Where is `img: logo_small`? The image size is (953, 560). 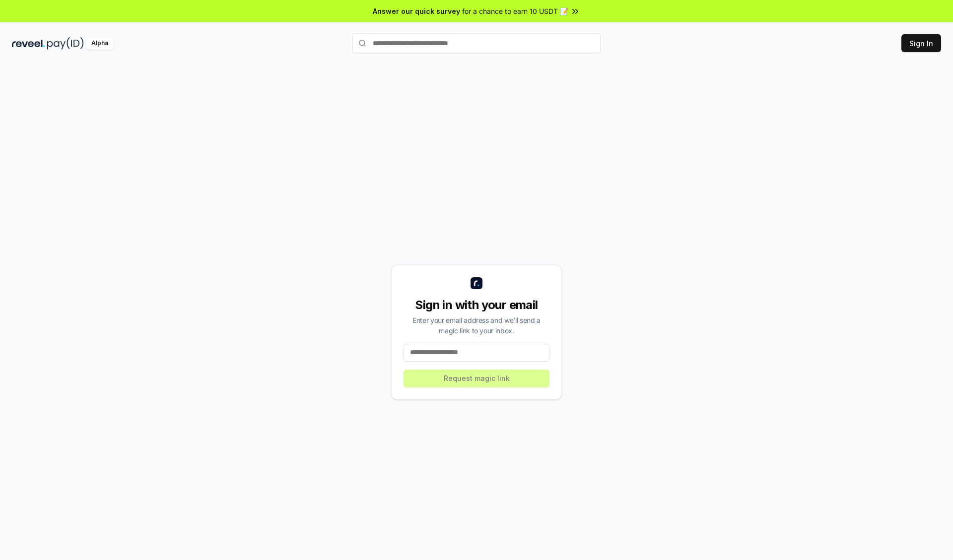 img: logo_small is located at coordinates (476, 283).